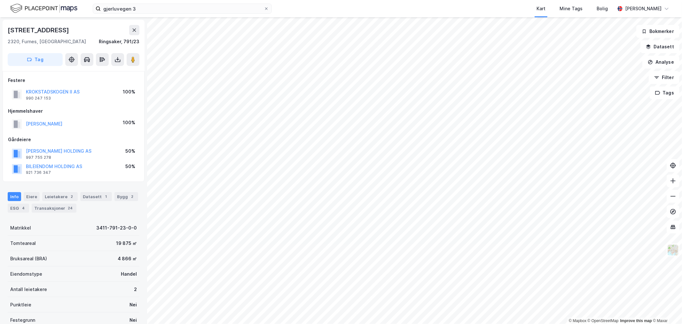  What do you see at coordinates (38, 98) in the screenshot?
I see `div: 990 247 153` at bounding box center [38, 98].